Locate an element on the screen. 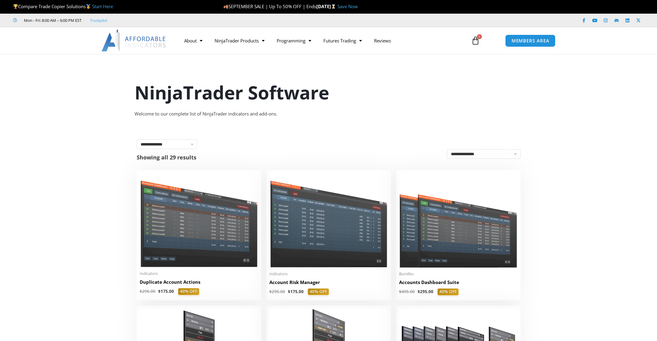 The image size is (657, 341). a: Start Here is located at coordinates (102, 6).